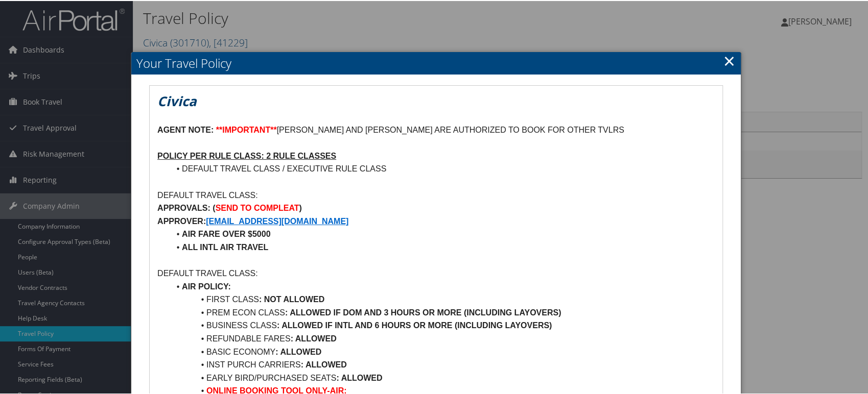 Image resolution: width=868 pixels, height=394 pixels. Describe the element at coordinates (442, 168) in the screenshot. I see `li: DEFAULT TRAVEL CLASS / EXECUTIVE RULE CLASS` at that location.